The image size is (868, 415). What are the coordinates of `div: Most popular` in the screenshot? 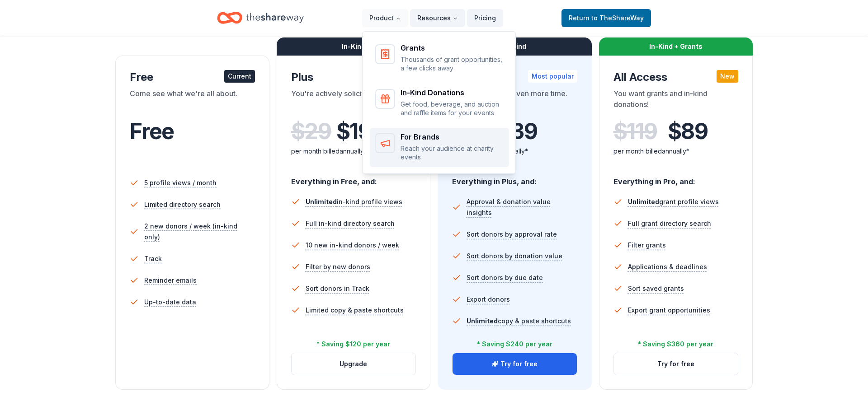 It's located at (552, 76).